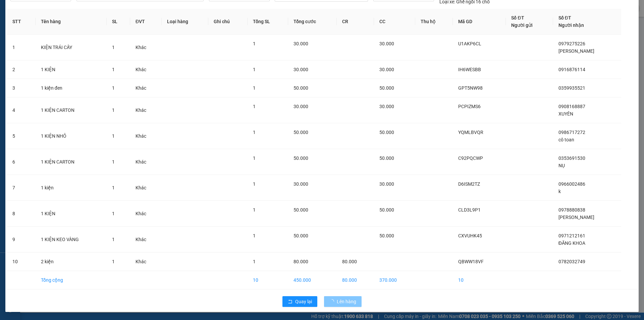 The width and height of the screenshot is (644, 320). What do you see at coordinates (572, 88) in the screenshot?
I see `span: 0359935521` at bounding box center [572, 88].